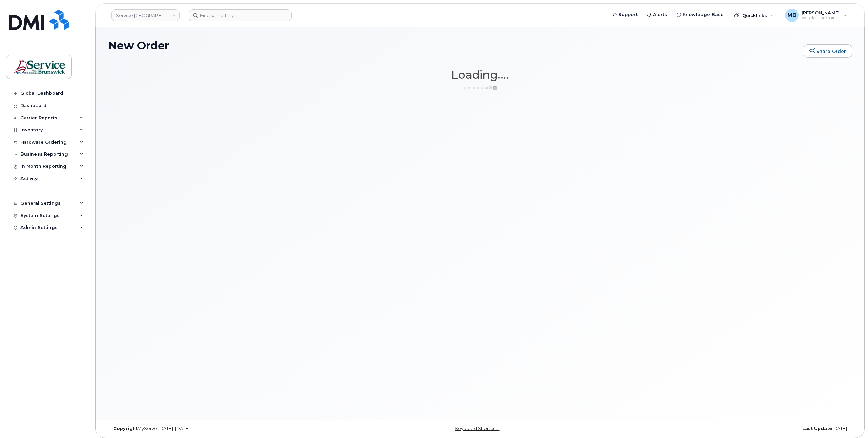  What do you see at coordinates (480, 88) in the screenshot?
I see `img: ajax-loader-3a6953c30dc77f0bf724df975f13086db4f4c1262e45940f03d1251963f1bf2e.gif` at bounding box center [480, 88].